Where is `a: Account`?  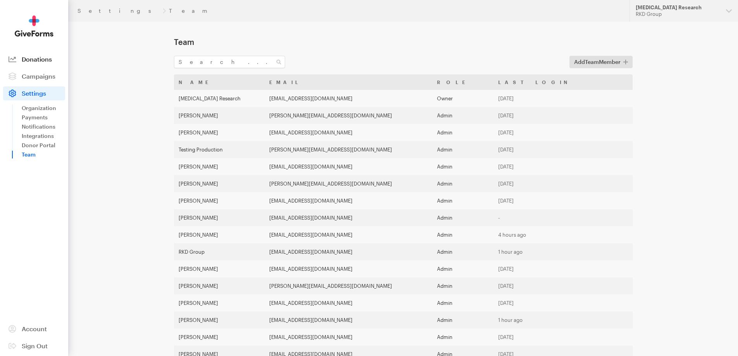
a: Account is located at coordinates (34, 329).